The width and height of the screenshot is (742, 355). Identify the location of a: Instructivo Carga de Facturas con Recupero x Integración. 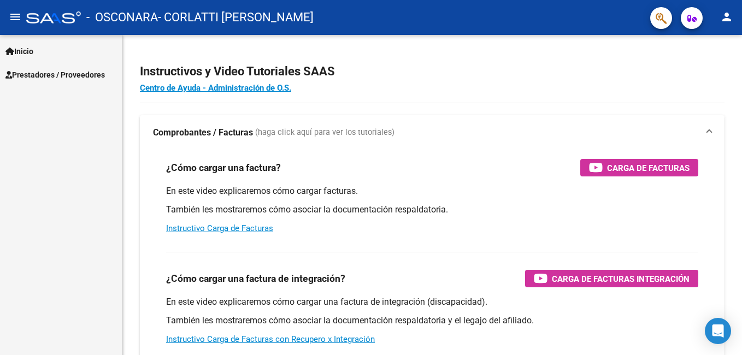
(271, 339).